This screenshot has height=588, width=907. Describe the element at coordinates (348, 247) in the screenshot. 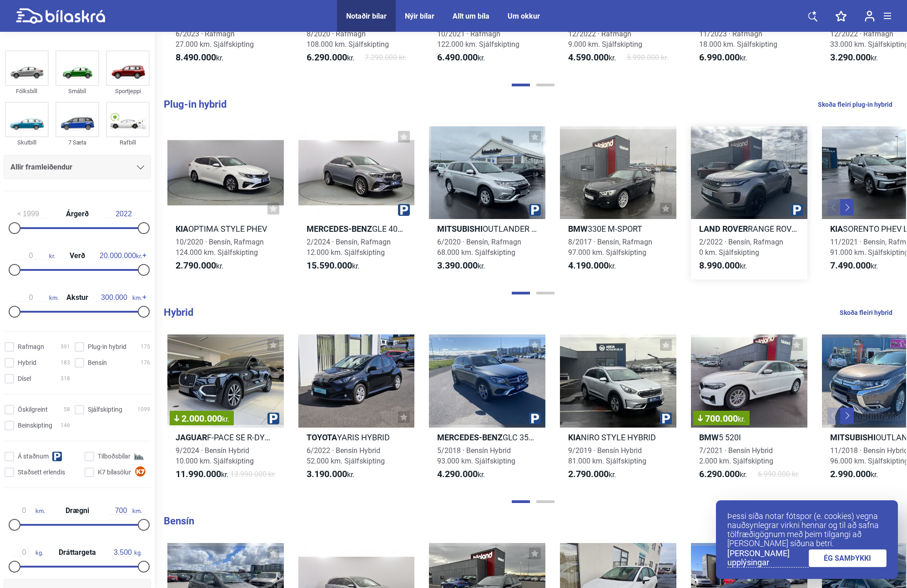

I see `span: 2/2024 · Bensín, Rafmagn 12.000 km. Sjálfskipting` at that location.